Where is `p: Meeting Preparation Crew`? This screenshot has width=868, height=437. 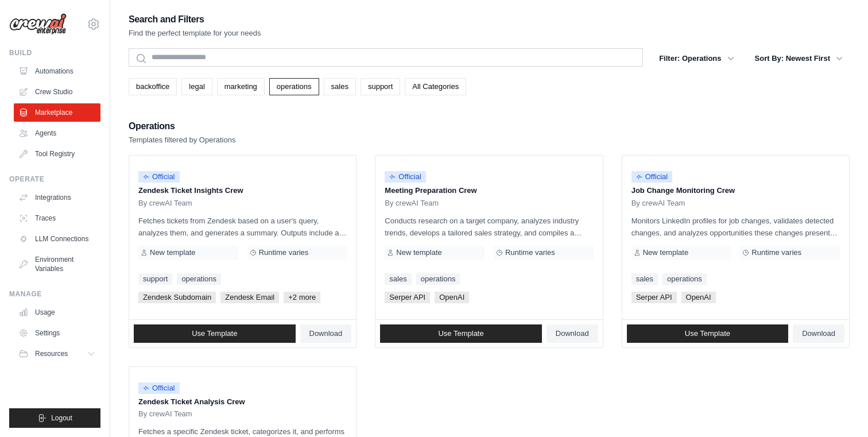 p: Meeting Preparation Crew is located at coordinates (489, 191).